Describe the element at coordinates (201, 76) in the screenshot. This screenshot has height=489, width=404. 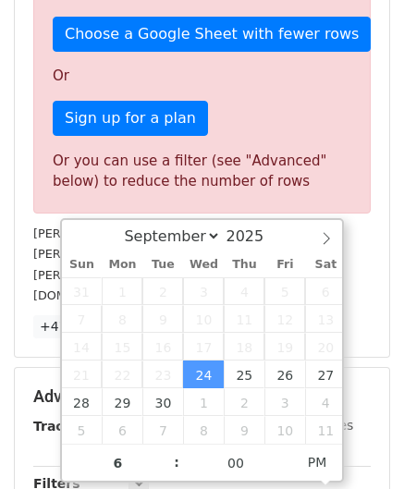
I see `p: Or` at that location.